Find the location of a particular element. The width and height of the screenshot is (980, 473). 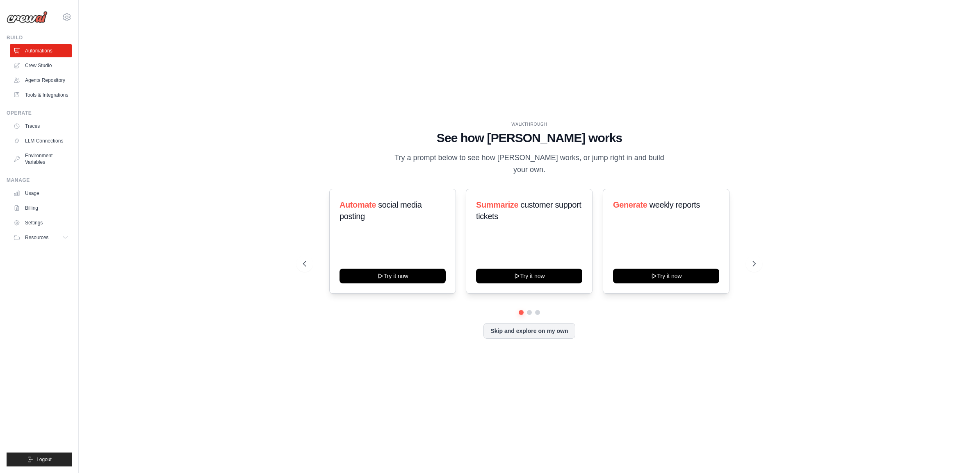

span: customer support tickets is located at coordinates (529, 211).